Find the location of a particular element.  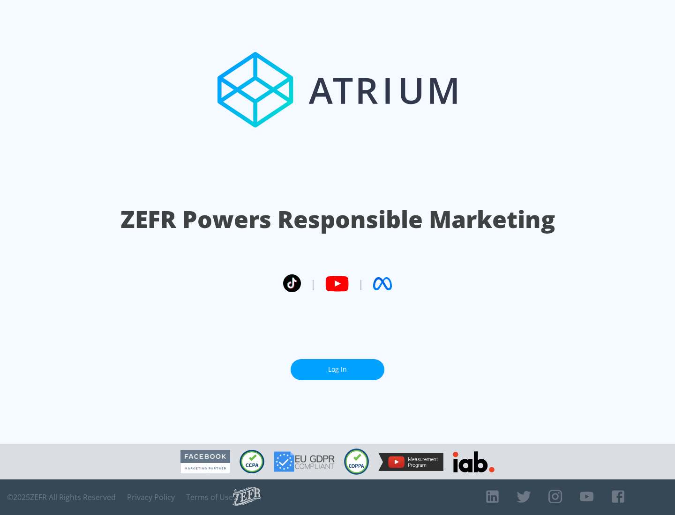

img: YouTube Measurement Program is located at coordinates (411, 462).